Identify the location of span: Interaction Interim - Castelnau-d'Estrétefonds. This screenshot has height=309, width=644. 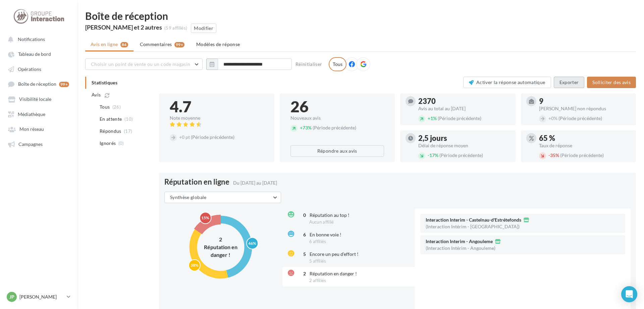
(473, 219).